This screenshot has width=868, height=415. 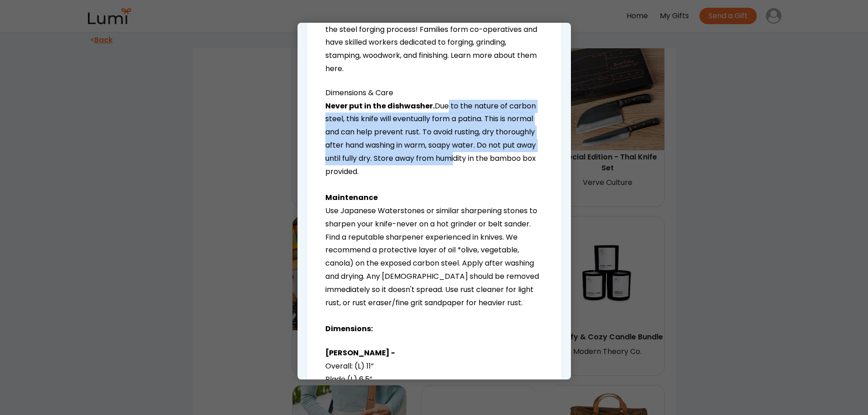 What do you see at coordinates (349, 329) in the screenshot?
I see `strong: Dimensions:` at bounding box center [349, 329].